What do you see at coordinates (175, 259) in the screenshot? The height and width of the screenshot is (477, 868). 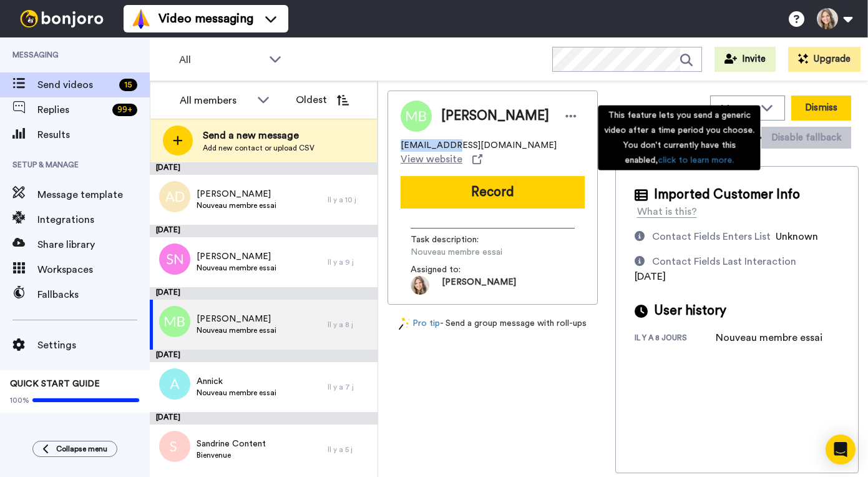 I see `img: sn.png` at bounding box center [175, 259].